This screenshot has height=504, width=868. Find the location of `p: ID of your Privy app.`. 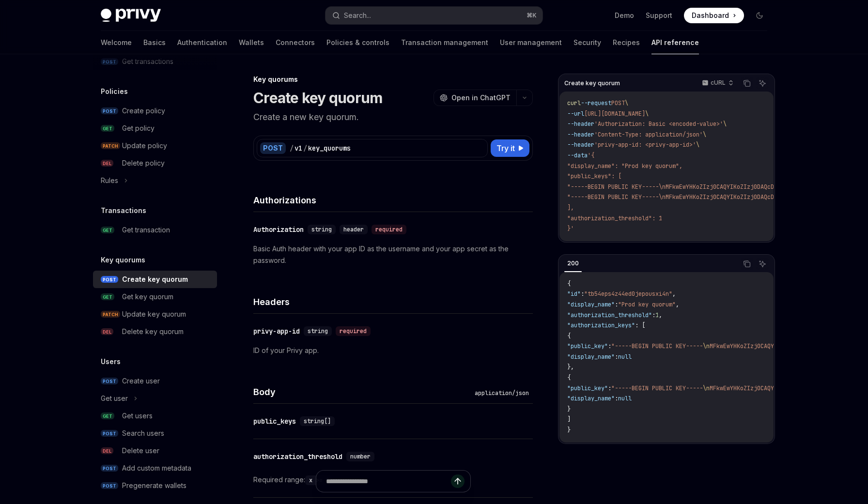

p: ID of your Privy app. is located at coordinates (393, 350).